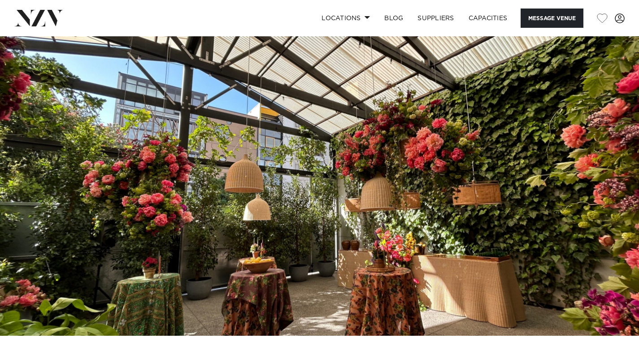  What do you see at coordinates (394, 18) in the screenshot?
I see `a: BLOG` at bounding box center [394, 18].